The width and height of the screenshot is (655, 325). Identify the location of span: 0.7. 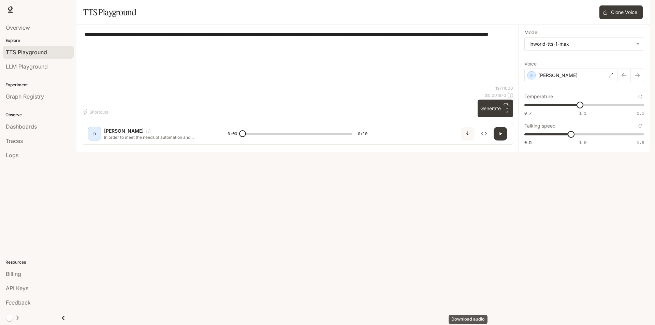
(528, 113).